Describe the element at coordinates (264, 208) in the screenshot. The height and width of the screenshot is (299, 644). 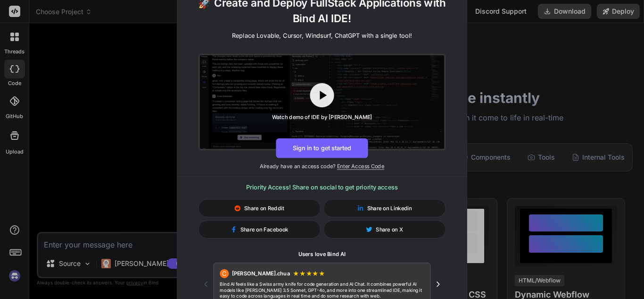
I see `span: Share on Reddit` at that location.